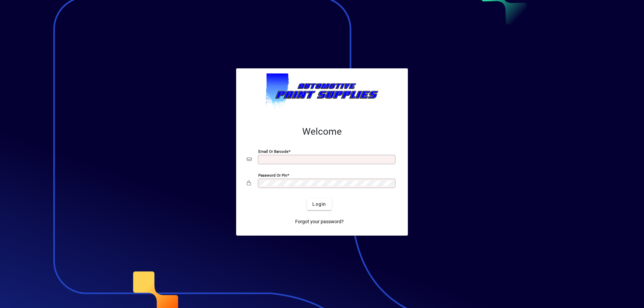 This screenshot has height=308, width=644. What do you see at coordinates (319, 222) in the screenshot?
I see `a: Forgot your password?` at bounding box center [319, 222].